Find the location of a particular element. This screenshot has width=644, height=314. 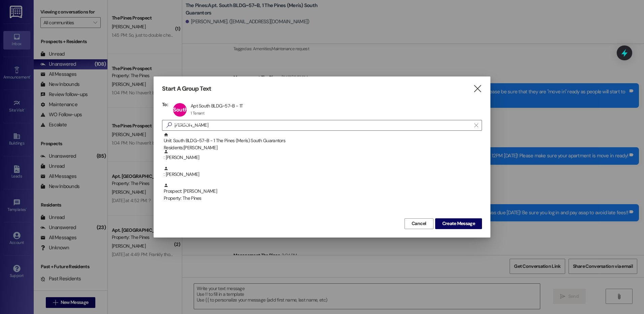

div: 1 Tenant is located at coordinates (197, 113).